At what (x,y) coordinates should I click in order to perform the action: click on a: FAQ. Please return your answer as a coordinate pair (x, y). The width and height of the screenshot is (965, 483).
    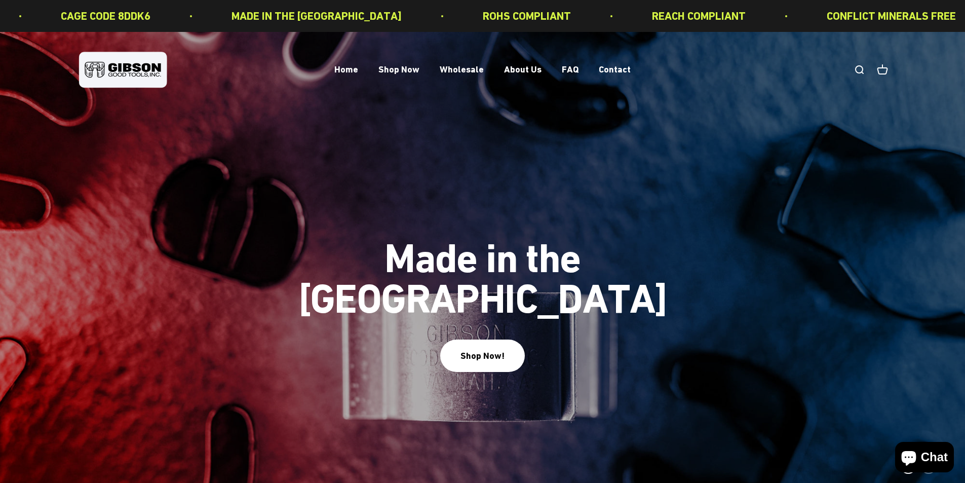
    Looking at the image, I should click on (570, 69).